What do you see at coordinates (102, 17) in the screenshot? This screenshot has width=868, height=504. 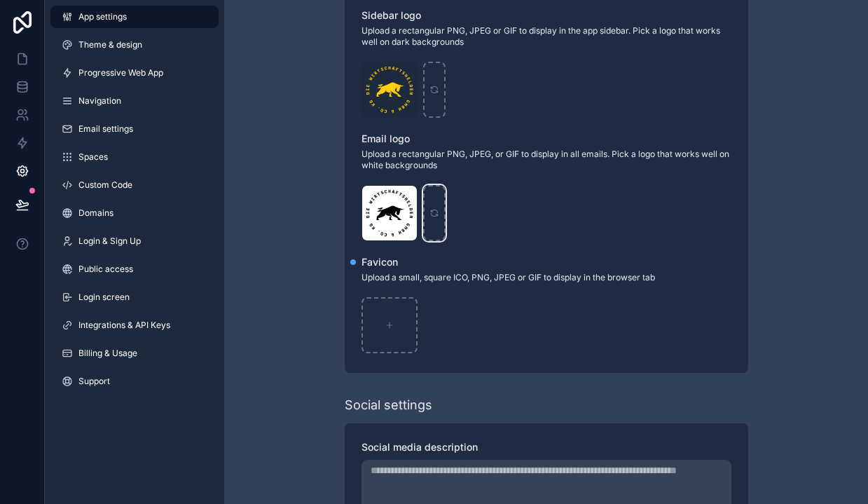 I see `span: App settings` at bounding box center [102, 17].